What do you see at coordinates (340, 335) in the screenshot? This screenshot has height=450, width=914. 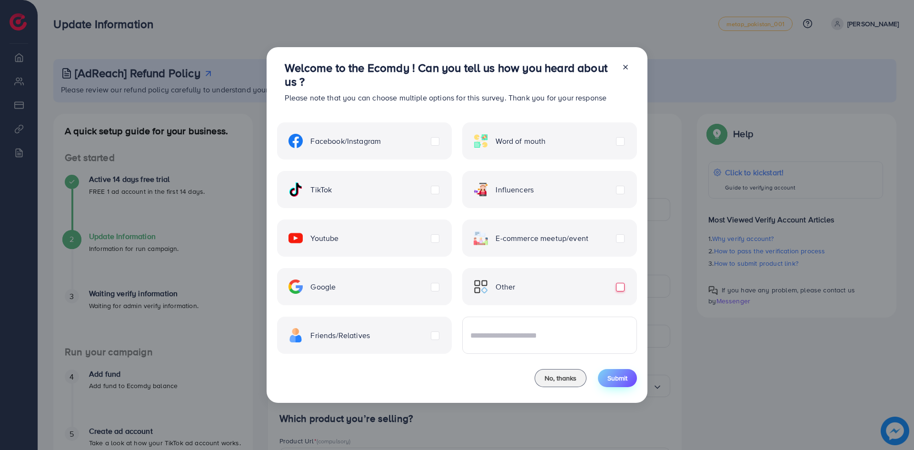 I see `span: Friends/Relatives` at bounding box center [340, 335].